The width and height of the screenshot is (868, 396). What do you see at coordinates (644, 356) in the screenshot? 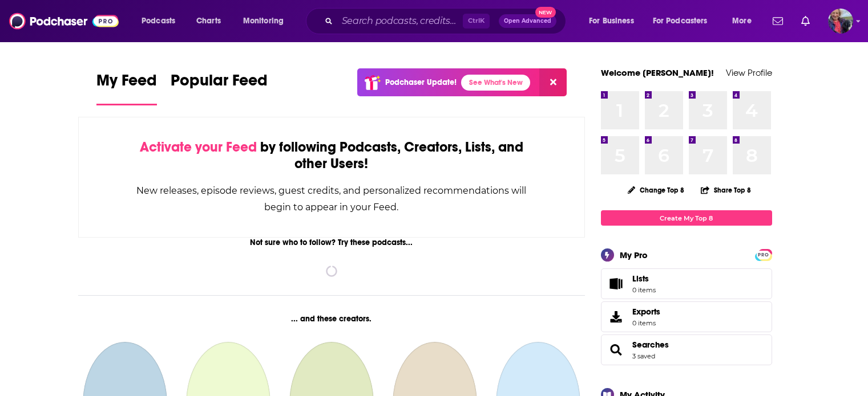
I see `a: 3 saved` at bounding box center [644, 356].